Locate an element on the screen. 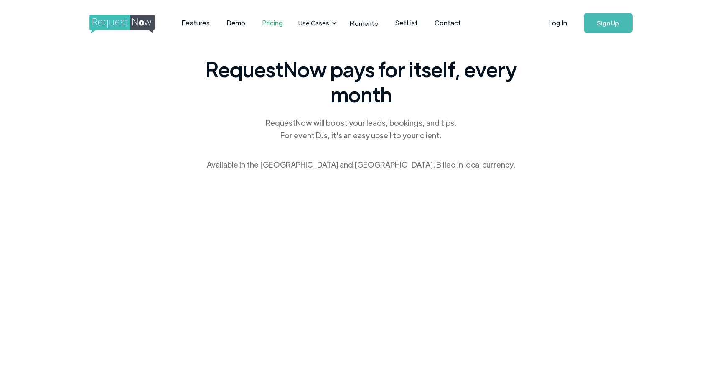  span: RequestNow pays for itself, every month is located at coordinates (361, 81).